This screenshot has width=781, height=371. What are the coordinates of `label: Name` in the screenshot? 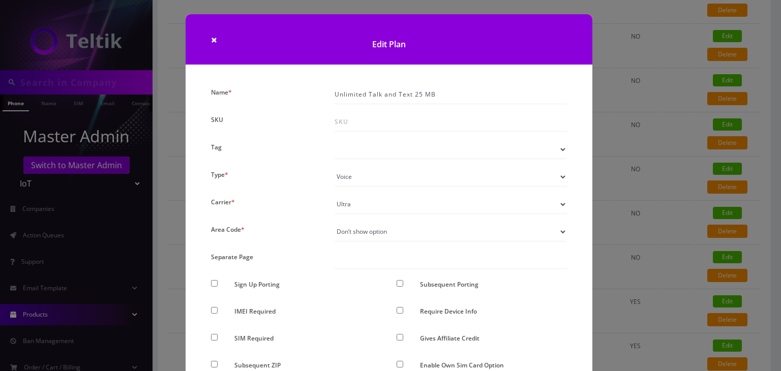 It's located at (221, 92).